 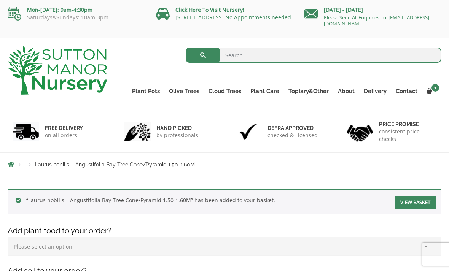 What do you see at coordinates (408, 124) in the screenshot?
I see `h6: Price promise` at bounding box center [408, 124].